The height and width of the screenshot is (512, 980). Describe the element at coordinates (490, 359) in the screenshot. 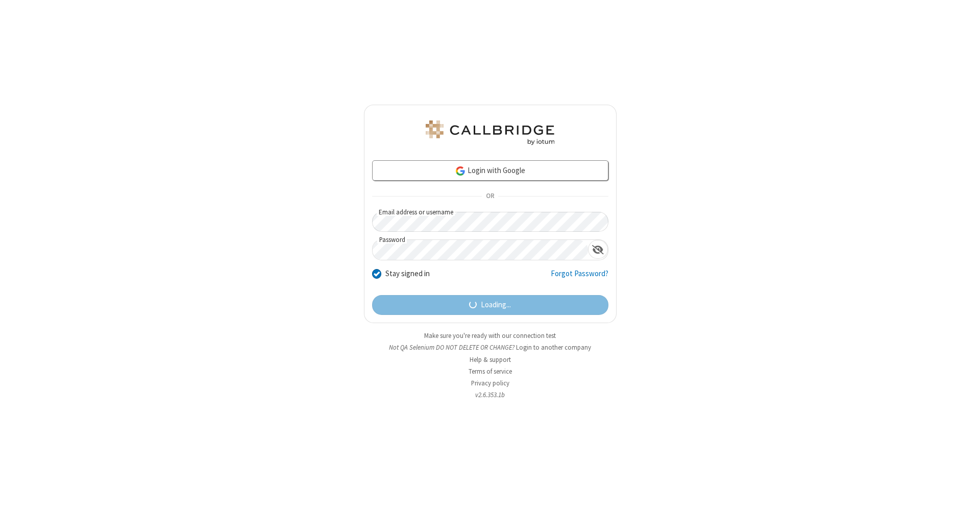

I see `a: Help & support` at that location.